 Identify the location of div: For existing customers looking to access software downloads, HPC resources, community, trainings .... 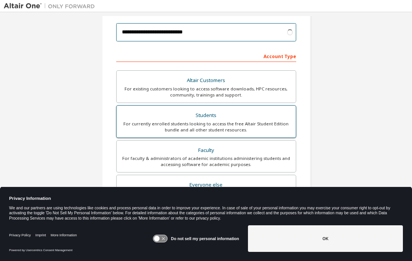
(206, 92).